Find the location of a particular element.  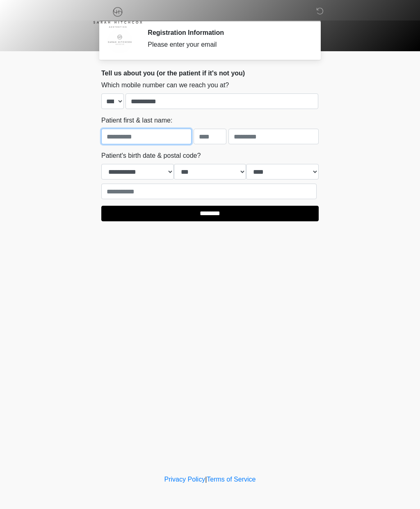

label: Patient first & last name: is located at coordinates (137, 120).